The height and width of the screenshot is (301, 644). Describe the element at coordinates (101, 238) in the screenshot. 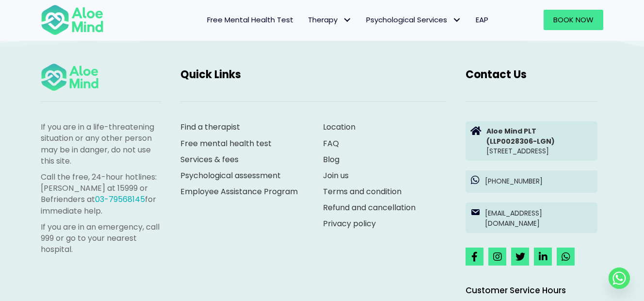

I see `p: If you are in an emergency, call 999 or go to your nearest hospital.` at that location.